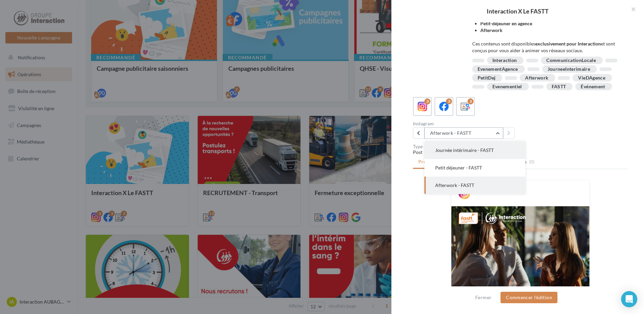 This screenshot has height=314, width=644. What do you see at coordinates (593, 87) in the screenshot?
I see `div: Événement` at bounding box center [593, 87].